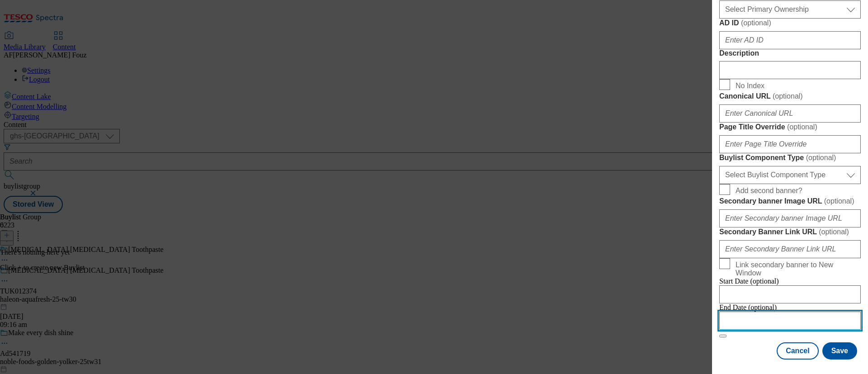 The height and width of the screenshot is (374, 868). What do you see at coordinates (798, 351) in the screenshot?
I see `button: Cancel` at bounding box center [798, 351].